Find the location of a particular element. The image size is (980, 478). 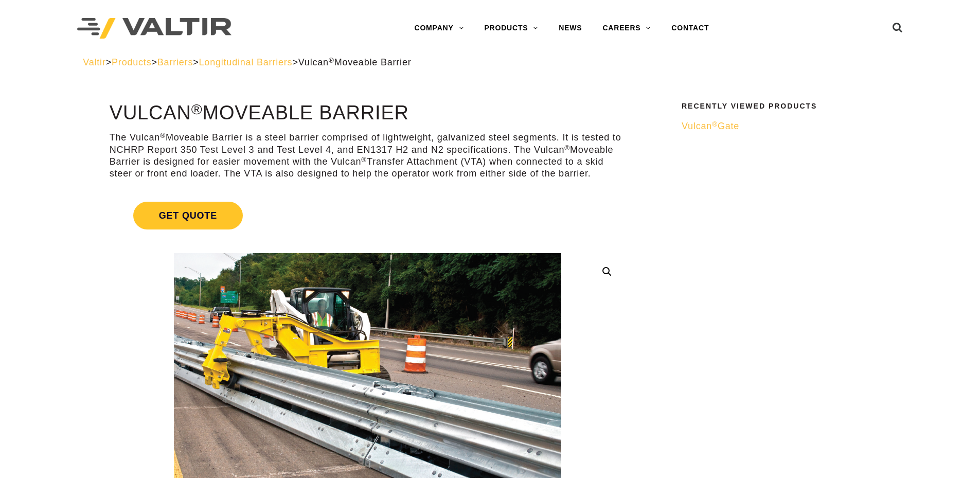

a: Vulcan®Gate is located at coordinates (786, 126).